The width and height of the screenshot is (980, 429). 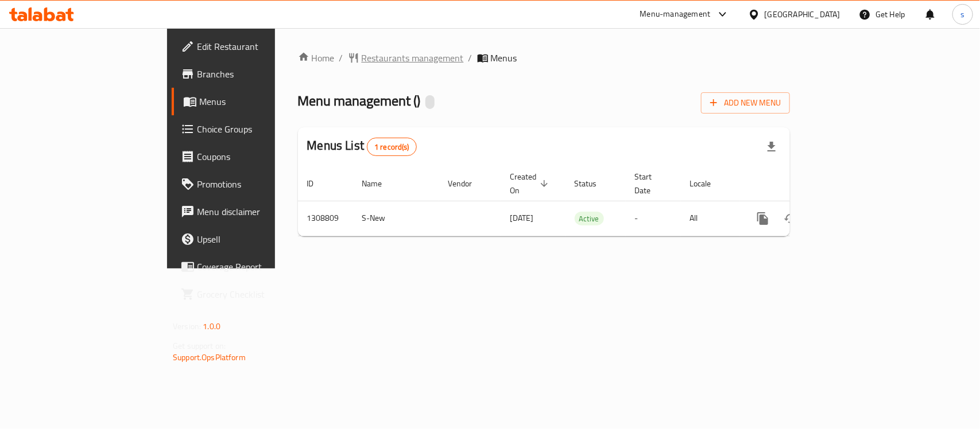 I want to click on span: Status, so click(x=593, y=183).